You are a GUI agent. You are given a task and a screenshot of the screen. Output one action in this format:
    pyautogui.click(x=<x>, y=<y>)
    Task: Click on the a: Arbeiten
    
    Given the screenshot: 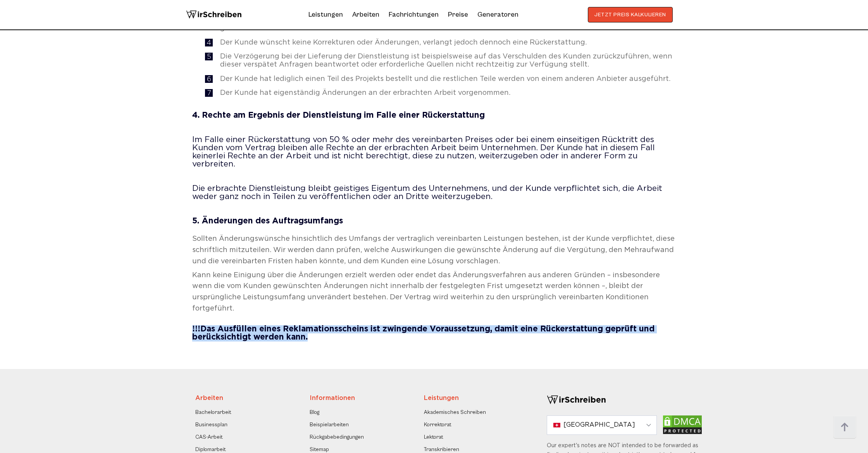 What is the action you would take?
    pyautogui.click(x=366, y=15)
    